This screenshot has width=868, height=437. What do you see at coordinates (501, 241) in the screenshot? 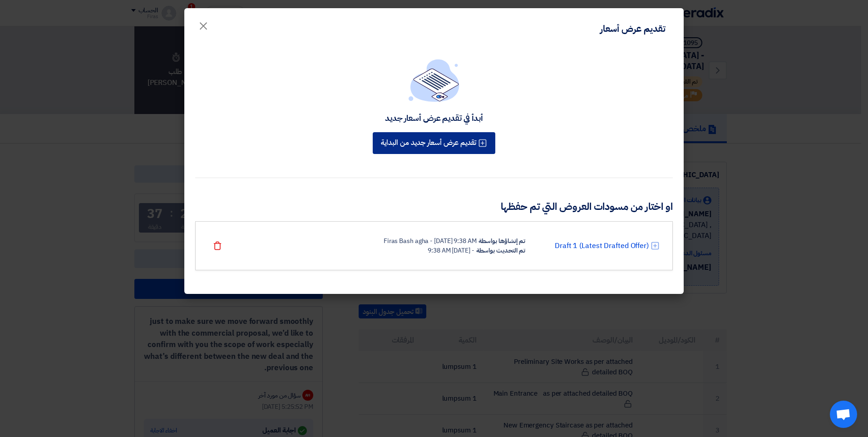
I see `div: تم إنشاؤها بواسطة` at bounding box center [501, 241].